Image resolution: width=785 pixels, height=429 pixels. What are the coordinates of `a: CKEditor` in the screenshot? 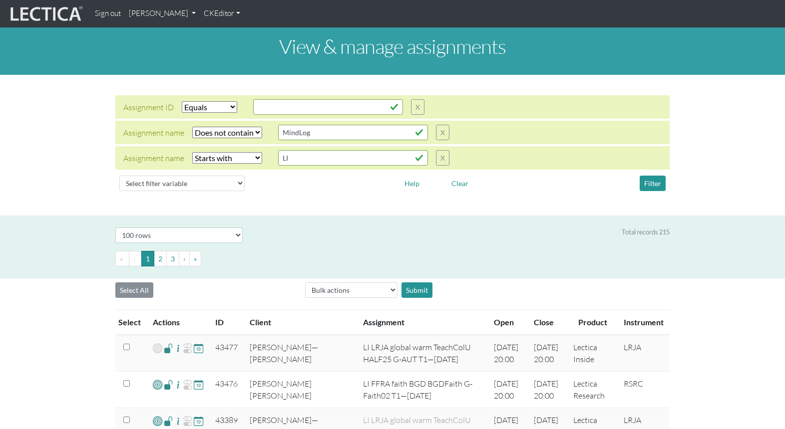 It's located at (222, 13).